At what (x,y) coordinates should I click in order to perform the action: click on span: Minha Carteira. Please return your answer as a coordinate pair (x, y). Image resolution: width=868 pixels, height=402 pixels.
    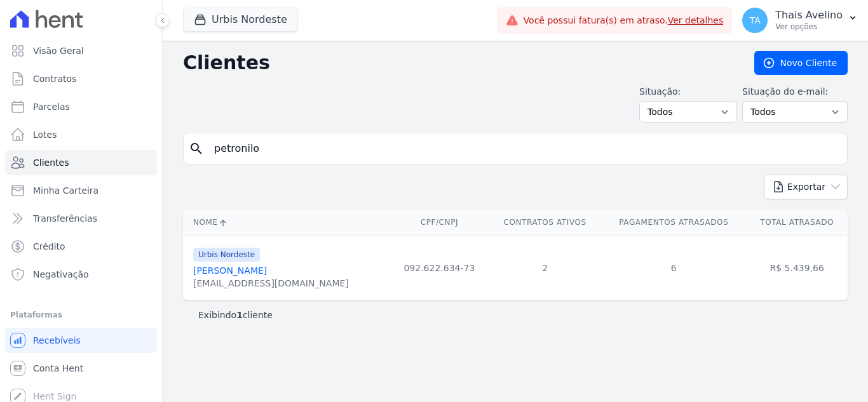
    Looking at the image, I should click on (66, 190).